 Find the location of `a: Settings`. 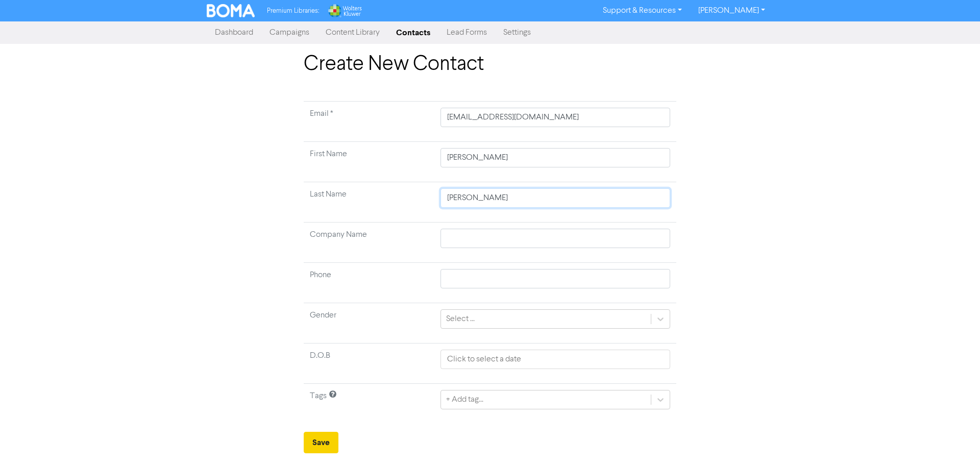

a: Settings is located at coordinates (517, 32).